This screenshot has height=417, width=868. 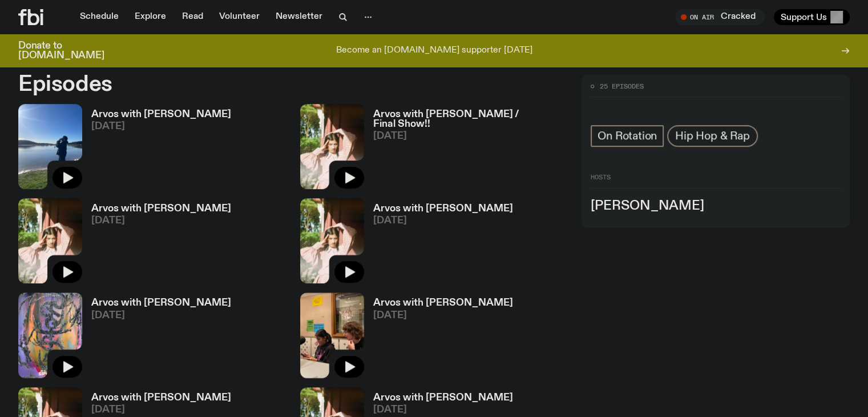 I want to click on a: Read, so click(x=193, y=17).